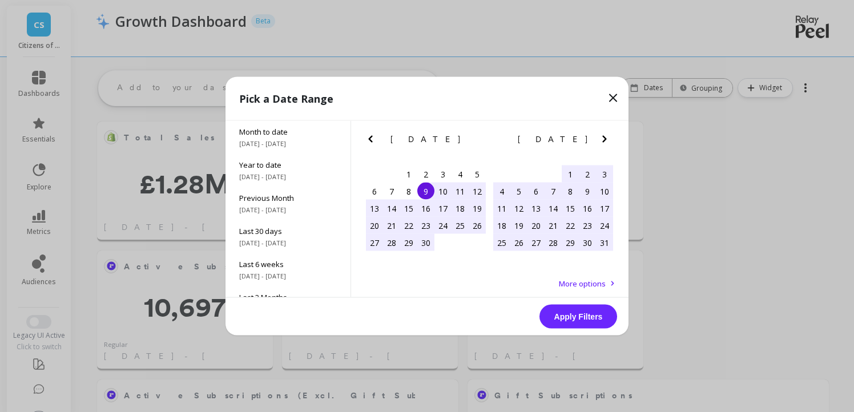 The width and height of the screenshot is (854, 412). What do you see at coordinates (519, 243) in the screenshot?
I see `div: Choose Monday, May 26th, 2025` at bounding box center [519, 243].